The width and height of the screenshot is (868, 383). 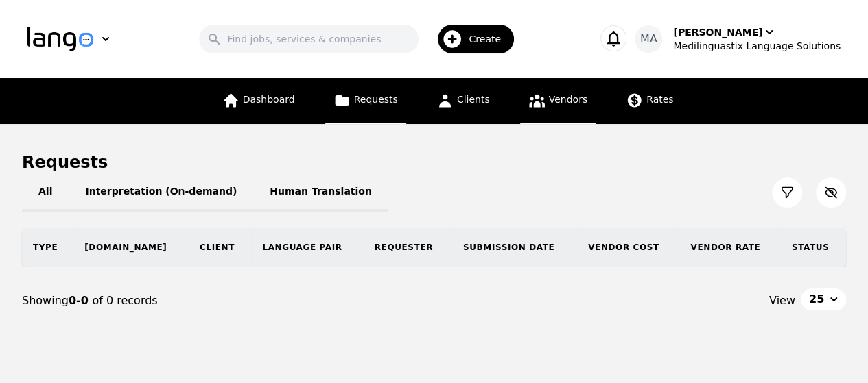 What do you see at coordinates (376, 99) in the screenshot?
I see `span: Requests` at bounding box center [376, 99].